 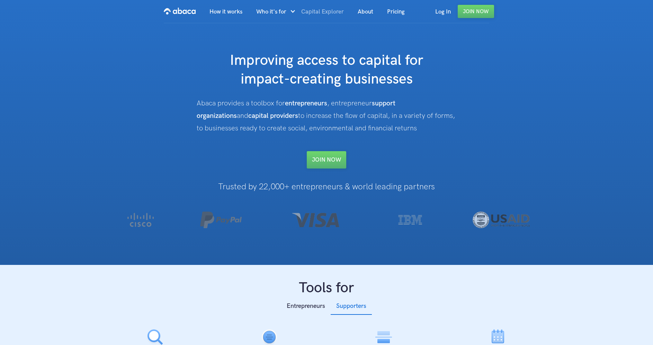 What do you see at coordinates (476, 11) in the screenshot?
I see `a: Join Now` at bounding box center [476, 11].